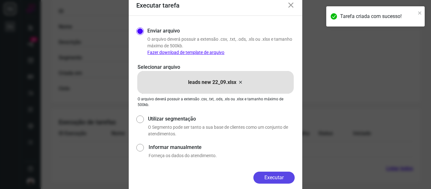 The height and width of the screenshot is (189, 431). I want to click on button: close, so click(420, 13).